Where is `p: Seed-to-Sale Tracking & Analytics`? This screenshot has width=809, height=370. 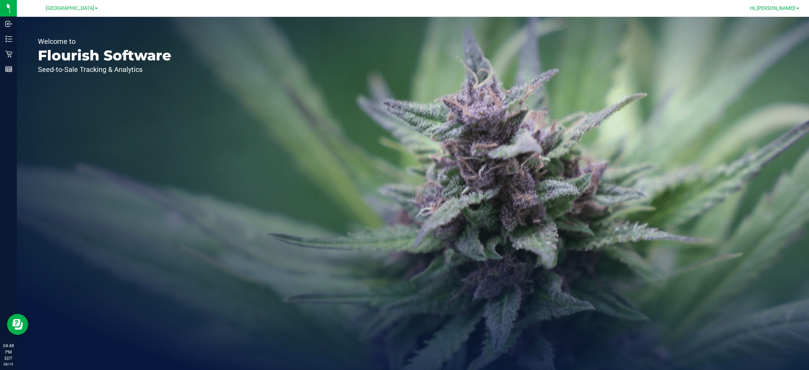 p: Seed-to-Sale Tracking & Analytics is located at coordinates (105, 70).